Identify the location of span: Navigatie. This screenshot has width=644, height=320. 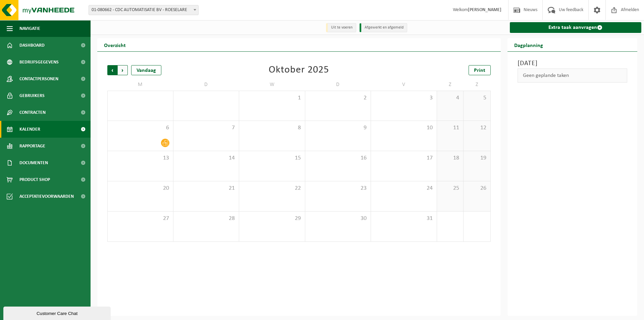
(30, 28).